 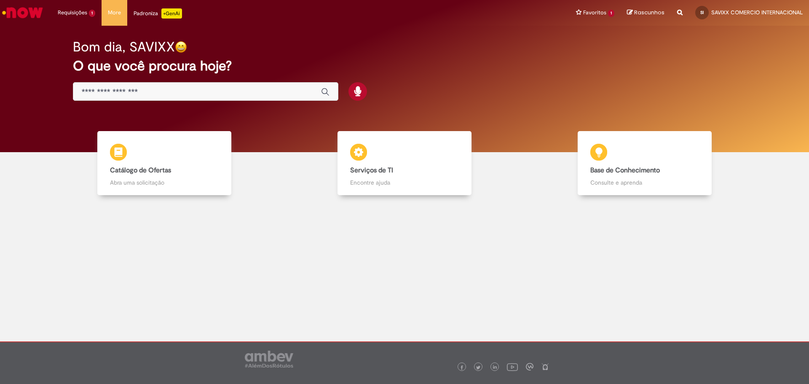 What do you see at coordinates (269, 359) in the screenshot?
I see `img: logo_footer_ambev_rotulo_gray.png` at bounding box center [269, 359].